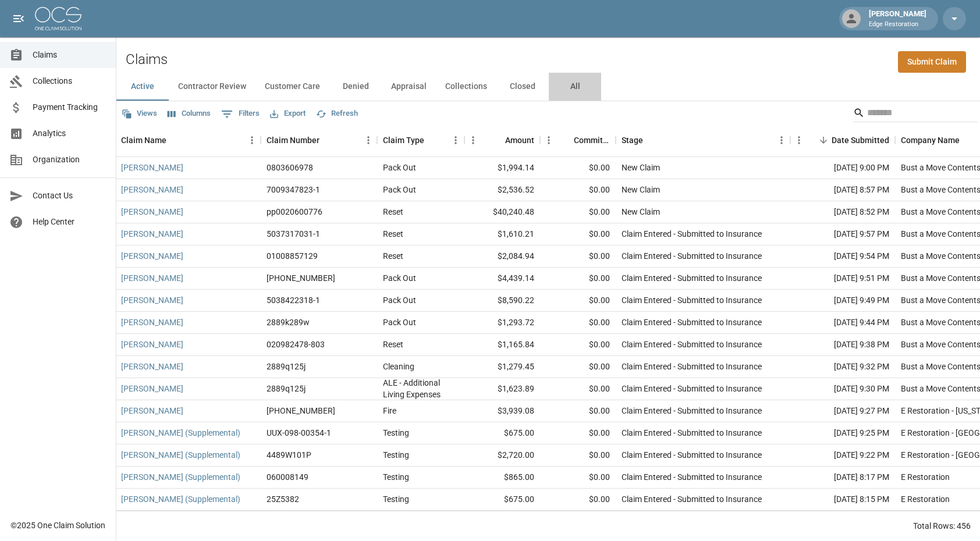  What do you see at coordinates (292, 87) in the screenshot?
I see `button: Customer Care` at bounding box center [292, 87].